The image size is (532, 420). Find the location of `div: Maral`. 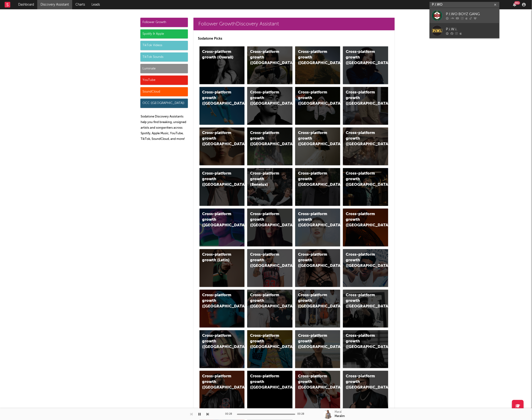

div: Maral is located at coordinates (339, 412).